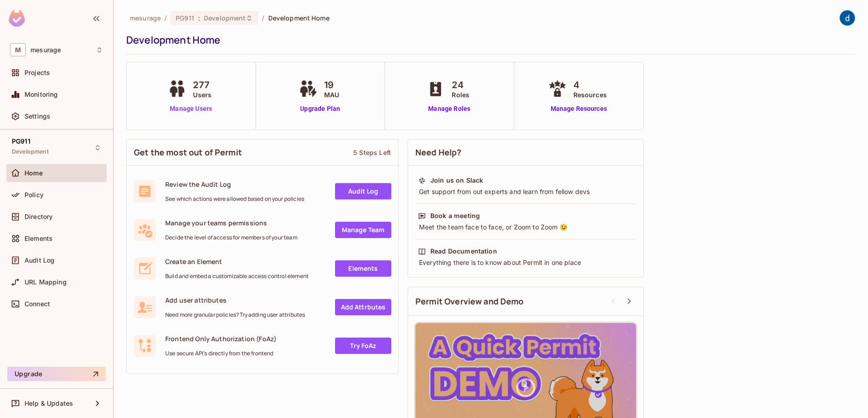 The height and width of the screenshot is (418, 868). Describe the element at coordinates (363, 230) in the screenshot. I see `a: Manage Team` at that location.